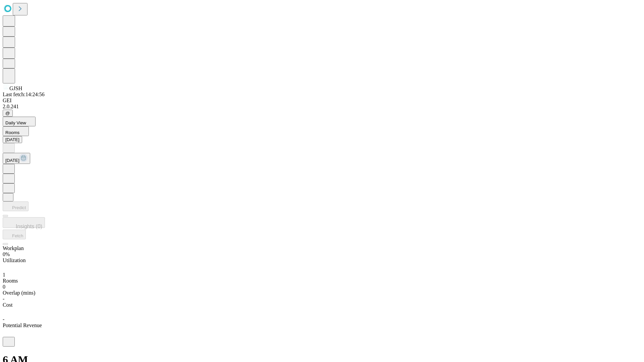  I want to click on span: 0, so click(4, 287).